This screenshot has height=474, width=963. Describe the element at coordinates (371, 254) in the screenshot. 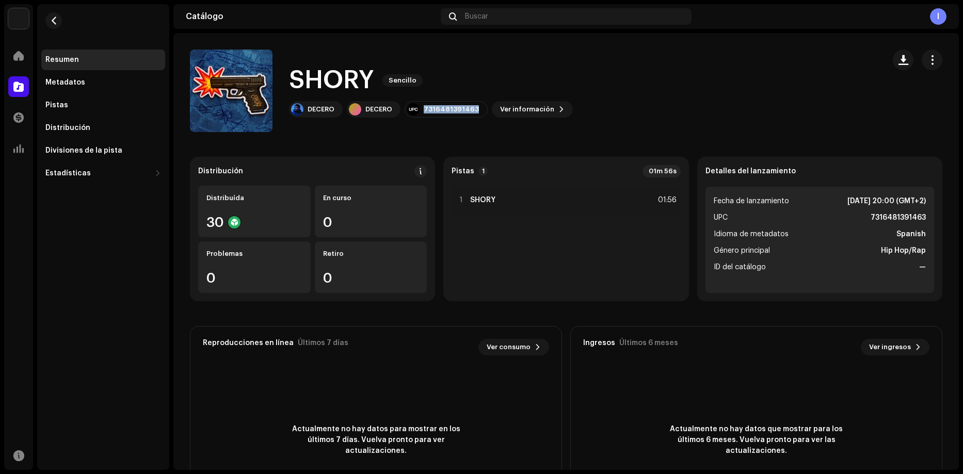

I see `div: Retiro` at that location.